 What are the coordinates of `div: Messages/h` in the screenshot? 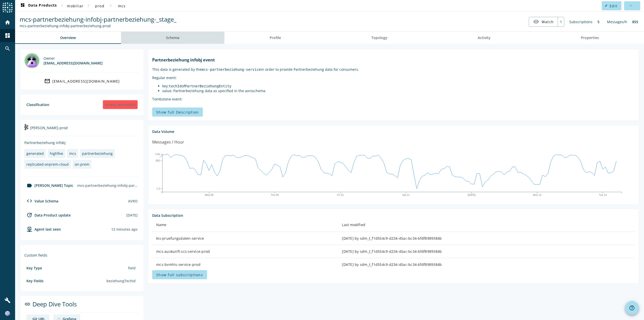 It's located at (617, 22).